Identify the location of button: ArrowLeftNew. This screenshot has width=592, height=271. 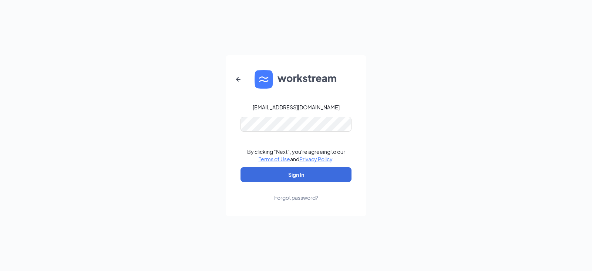
(238, 79).